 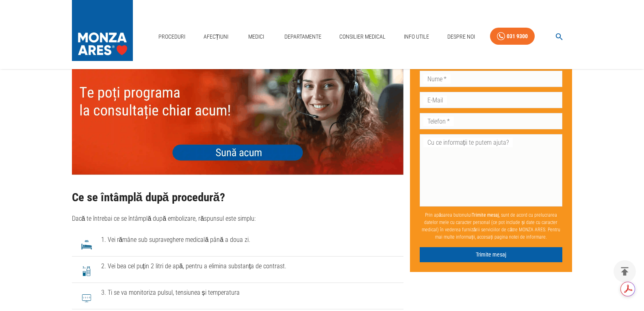 I want to click on a: 031 9300, so click(x=512, y=36).